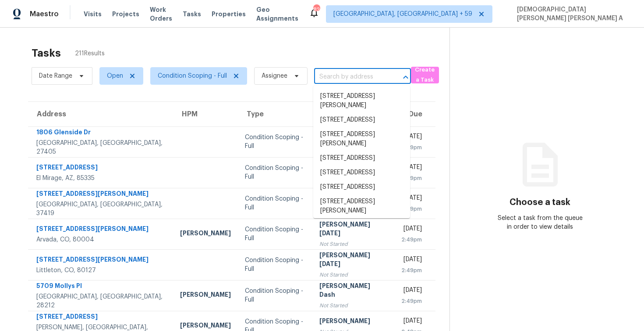  Describe the element at coordinates (425, 75) in the screenshot. I see `span: Create a Task` at that location.